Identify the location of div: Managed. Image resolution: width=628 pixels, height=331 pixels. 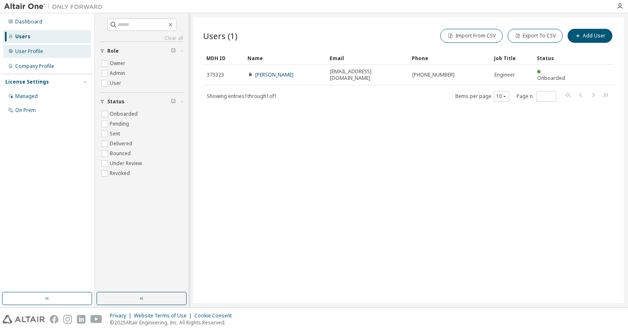
(26, 96).